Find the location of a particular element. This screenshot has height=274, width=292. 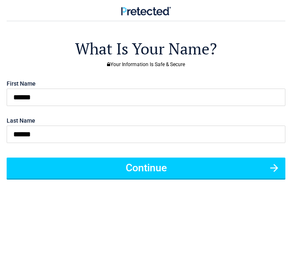

h2: What Is Your Name? is located at coordinates (146, 49).